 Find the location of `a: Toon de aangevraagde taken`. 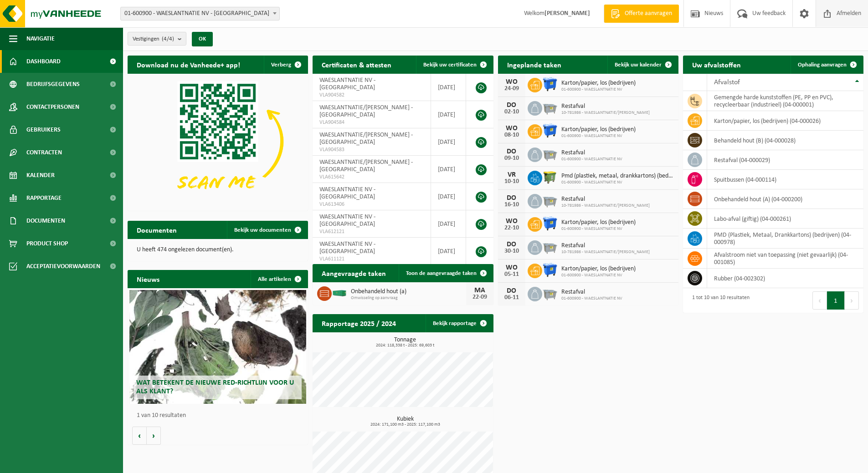

a: Toon de aangevraagde taken is located at coordinates (446, 273).